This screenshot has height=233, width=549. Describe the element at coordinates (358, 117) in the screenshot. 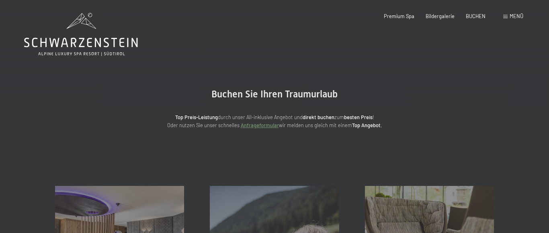

I see `strong: besten Preis` at that location.